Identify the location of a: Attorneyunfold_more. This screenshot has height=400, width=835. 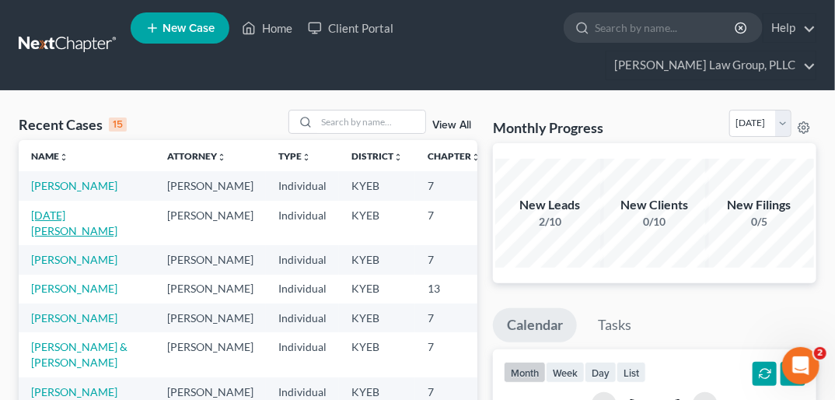
(197, 155).